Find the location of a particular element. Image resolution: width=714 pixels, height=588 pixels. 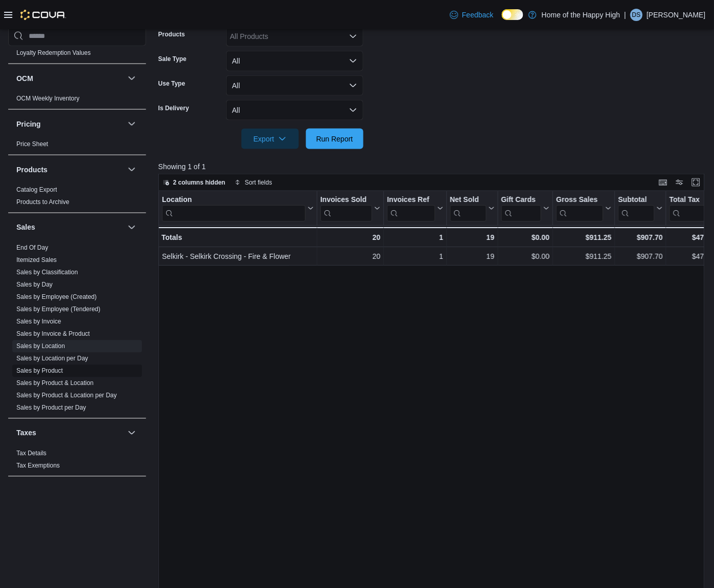

a: OCM Weekly Inventory is located at coordinates (48, 99).